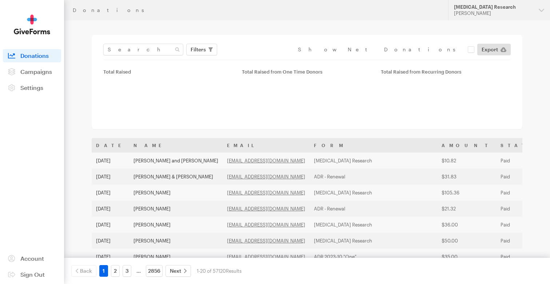  I want to click on a: Sign Out, so click(32, 274).